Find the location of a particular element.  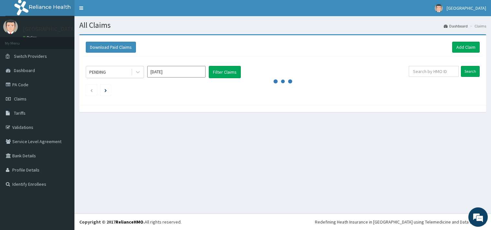

span: Dashboard is located at coordinates (24, 70).